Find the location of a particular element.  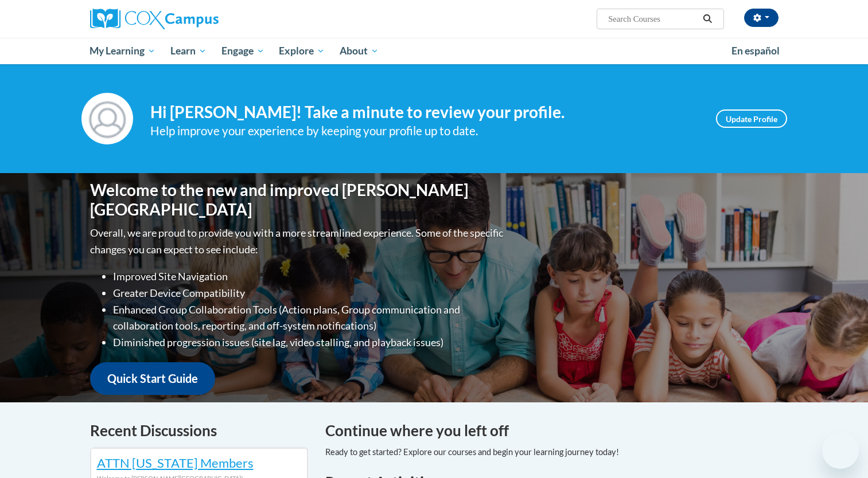

span: Engage is located at coordinates (243, 51).